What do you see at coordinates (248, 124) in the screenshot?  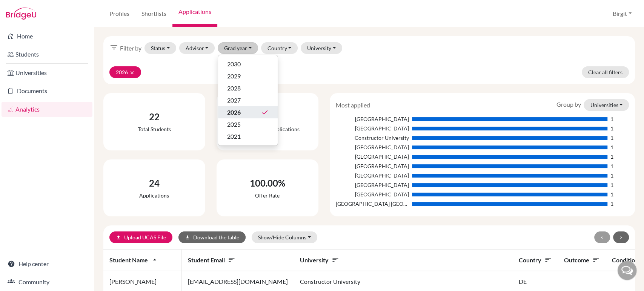 I see `button: 2025` at bounding box center [248, 124].